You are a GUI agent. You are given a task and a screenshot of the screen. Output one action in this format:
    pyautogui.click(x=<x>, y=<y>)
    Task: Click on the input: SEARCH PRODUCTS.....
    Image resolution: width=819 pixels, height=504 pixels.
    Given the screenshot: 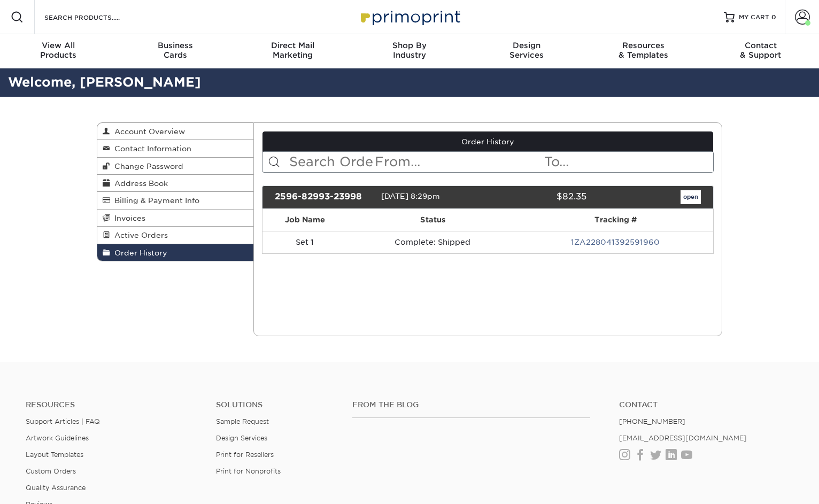 What is the action you would take?
    pyautogui.click(x=95, y=17)
    